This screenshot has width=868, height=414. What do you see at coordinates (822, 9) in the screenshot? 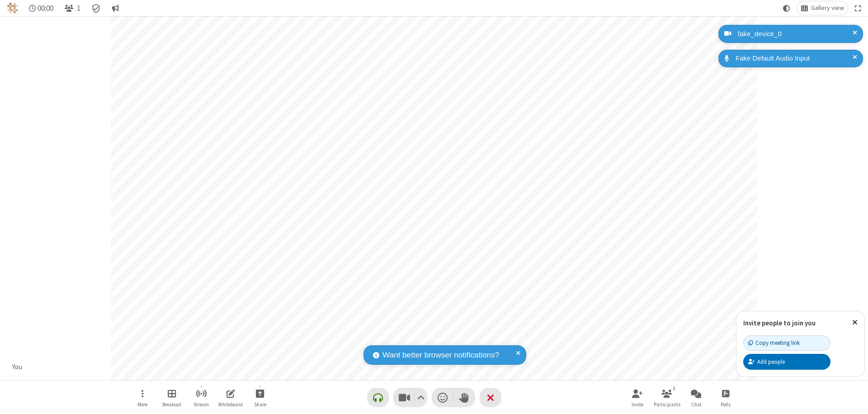
I see `button: Change layout` at bounding box center [822, 9].